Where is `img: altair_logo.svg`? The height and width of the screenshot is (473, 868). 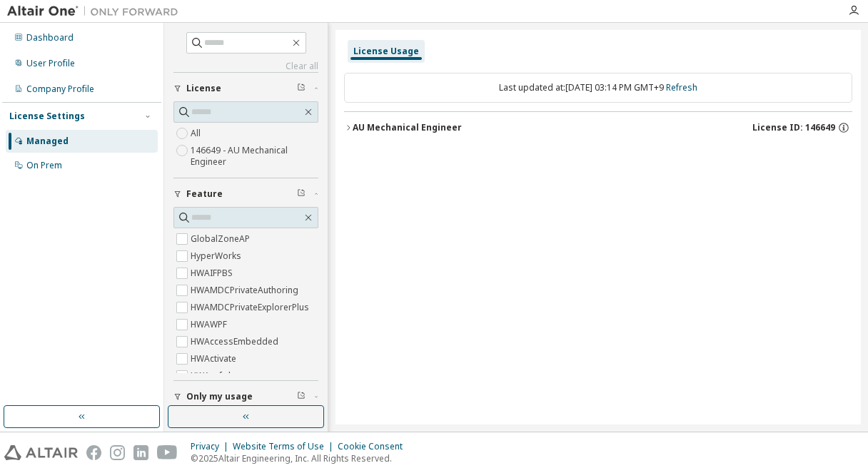 img: altair_logo.svg is located at coordinates (41, 452).